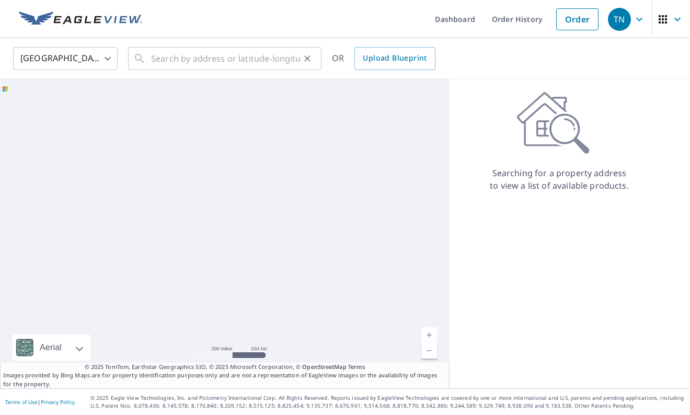  Describe the element at coordinates (51, 348) in the screenshot. I see `div: Aerial` at that location.